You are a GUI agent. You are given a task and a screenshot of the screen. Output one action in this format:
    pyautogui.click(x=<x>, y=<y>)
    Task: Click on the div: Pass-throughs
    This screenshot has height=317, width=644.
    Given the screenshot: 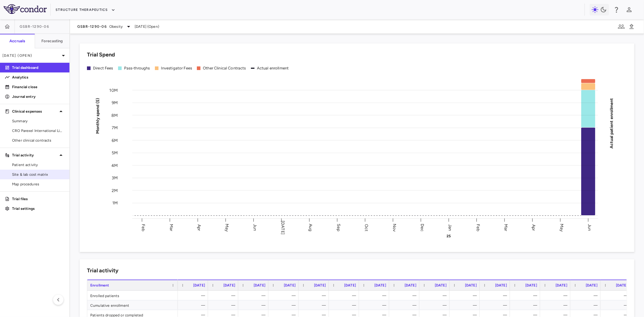 What is the action you would take?
    pyautogui.click(x=137, y=68)
    